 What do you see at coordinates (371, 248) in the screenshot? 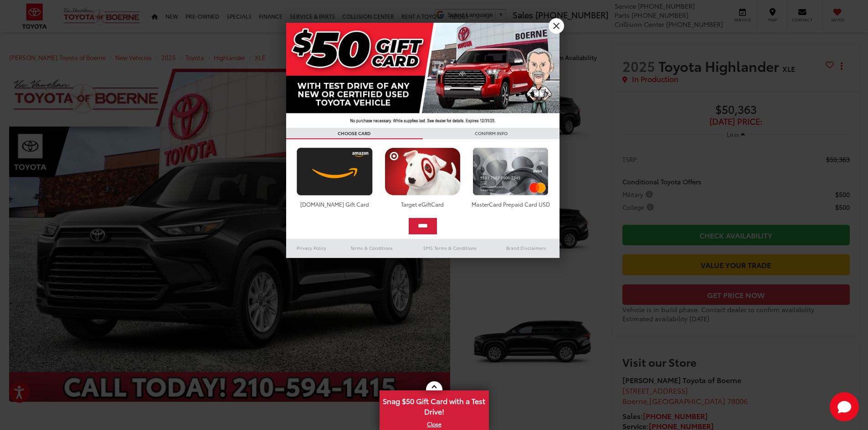
I see `a: Terms & Conditions` at bounding box center [371, 248].